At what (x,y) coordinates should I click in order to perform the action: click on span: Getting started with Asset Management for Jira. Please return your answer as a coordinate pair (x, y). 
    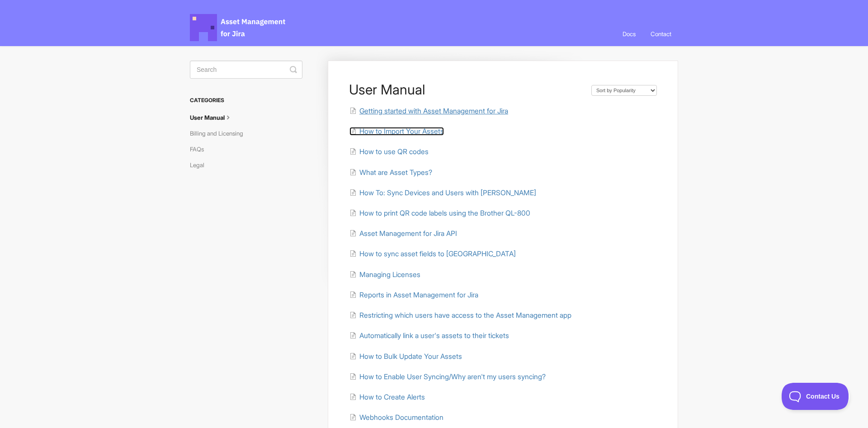
    Looking at the image, I should click on (433, 111).